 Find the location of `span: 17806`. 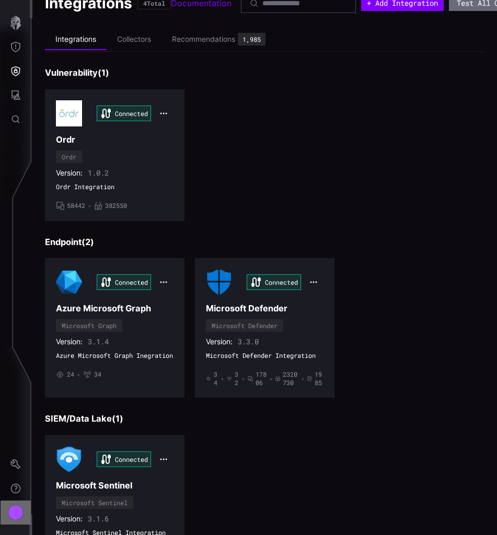

span: 17806 is located at coordinates (261, 378).